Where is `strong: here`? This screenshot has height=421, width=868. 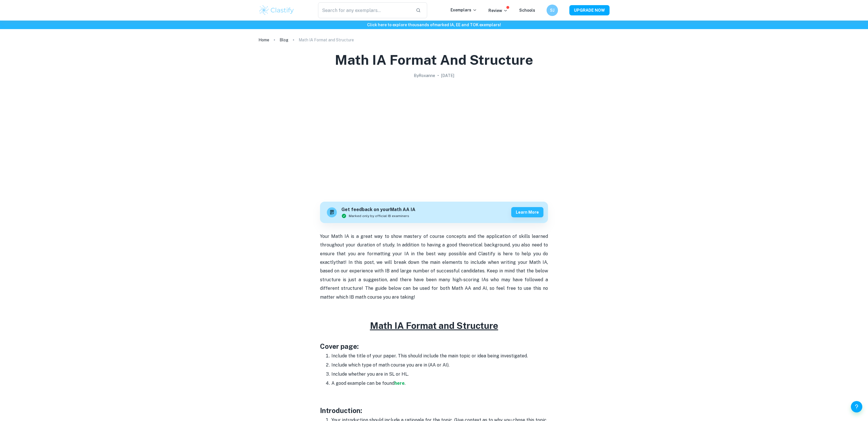
strong: here is located at coordinates (400, 383).